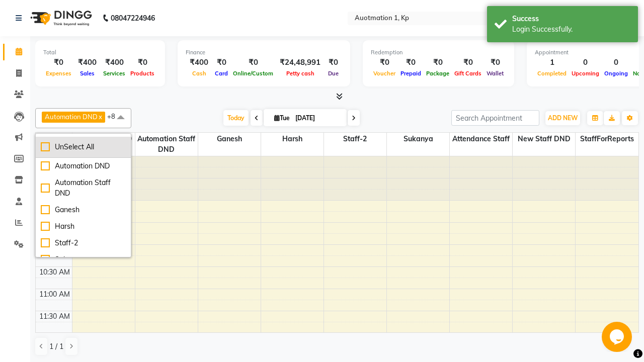 Image resolution: width=644 pixels, height=362 pixels. Describe the element at coordinates (552, 73) in the screenshot. I see `span: Completed` at that location.